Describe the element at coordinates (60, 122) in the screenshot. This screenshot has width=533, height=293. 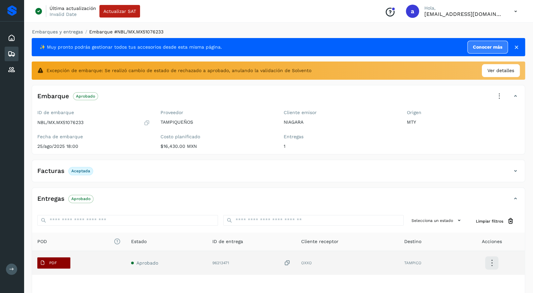
I see `p: NBL/MX.MX51076233` at that location.